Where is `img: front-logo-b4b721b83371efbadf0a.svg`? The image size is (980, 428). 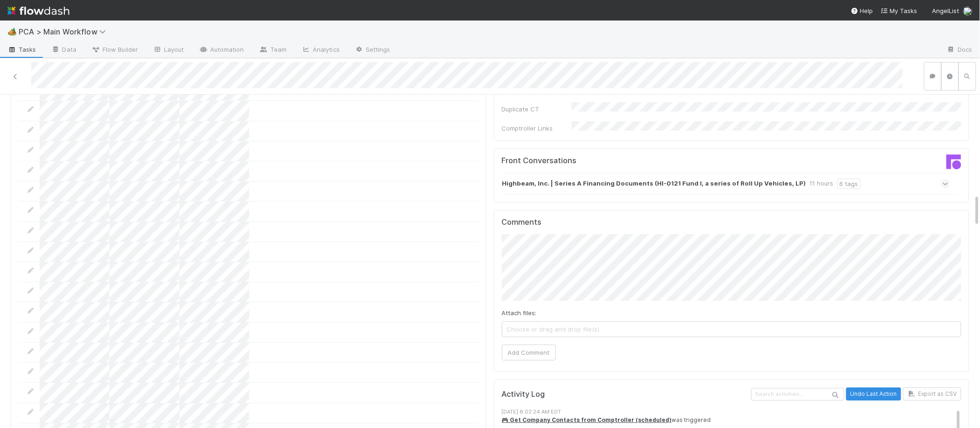
img: front-logo-b4b721b83371efbadf0a.svg is located at coordinates (954, 162).